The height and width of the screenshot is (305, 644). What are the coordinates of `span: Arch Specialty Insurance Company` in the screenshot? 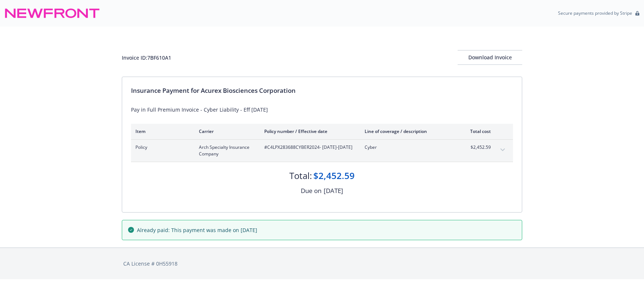 It's located at (225, 151).